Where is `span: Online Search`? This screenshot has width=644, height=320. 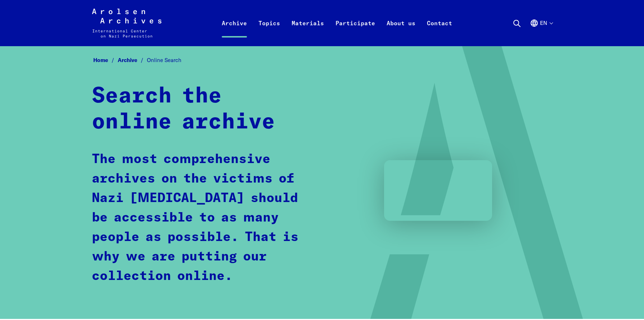 span: Online Search is located at coordinates (164, 59).